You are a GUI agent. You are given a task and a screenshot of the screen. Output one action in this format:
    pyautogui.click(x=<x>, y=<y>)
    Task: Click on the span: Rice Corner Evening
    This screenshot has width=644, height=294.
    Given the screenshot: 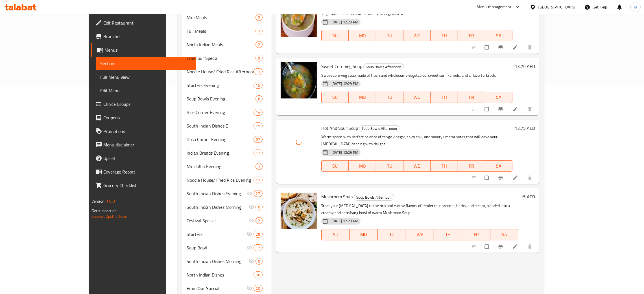 What is the action you would take?
    pyautogui.click(x=220, y=112)
    